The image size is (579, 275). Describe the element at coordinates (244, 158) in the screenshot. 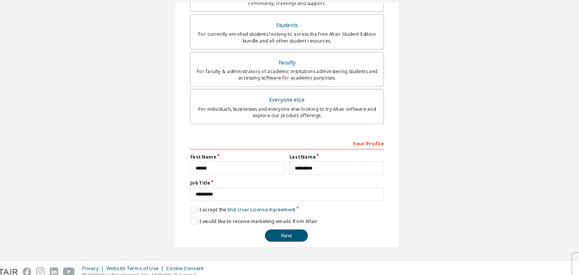

I see `label: First Name` at that location.